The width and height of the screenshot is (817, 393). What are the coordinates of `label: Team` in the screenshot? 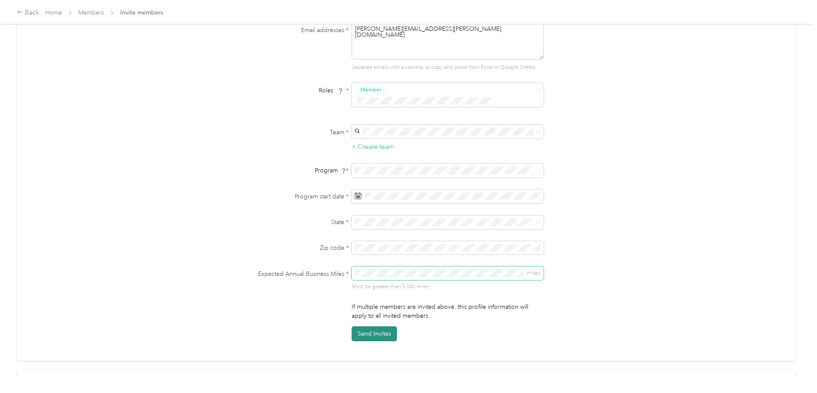 It's located at (295, 132).